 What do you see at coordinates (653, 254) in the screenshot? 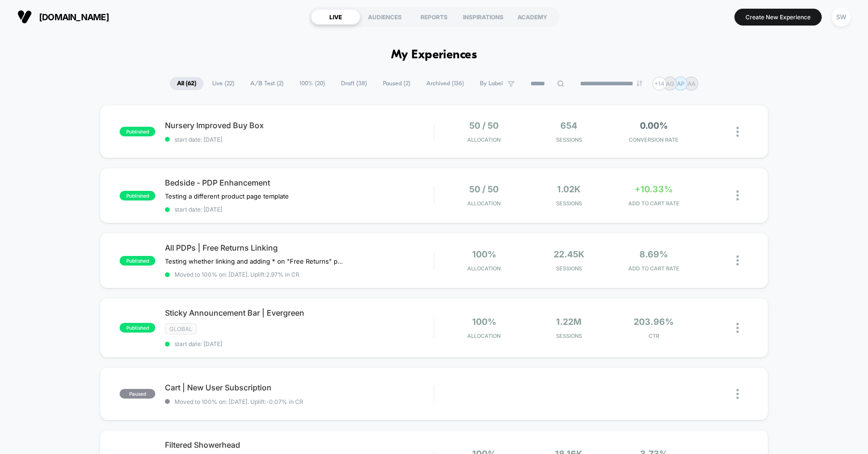
I see `span: 8.69%` at bounding box center [653, 254].